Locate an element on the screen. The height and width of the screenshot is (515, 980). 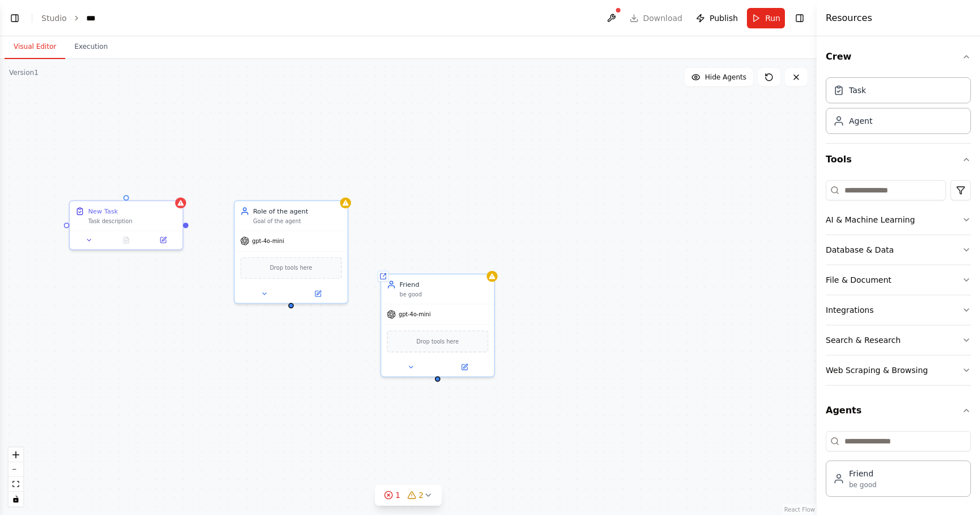
button: No output available is located at coordinates (126, 239).